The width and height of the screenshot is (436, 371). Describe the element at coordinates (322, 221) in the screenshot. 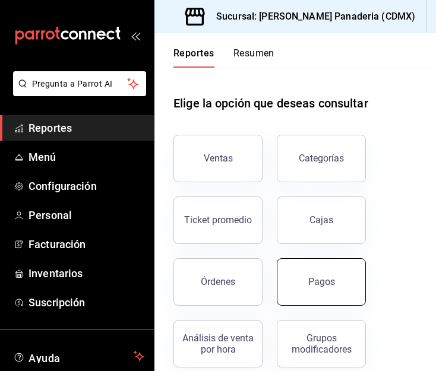

I see `button: Cajas` at that location.